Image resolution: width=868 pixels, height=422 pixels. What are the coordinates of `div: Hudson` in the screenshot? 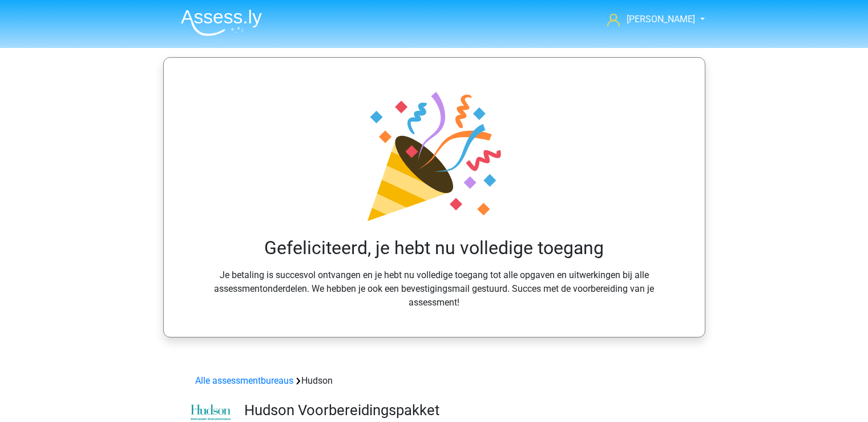 It's located at (434, 380).